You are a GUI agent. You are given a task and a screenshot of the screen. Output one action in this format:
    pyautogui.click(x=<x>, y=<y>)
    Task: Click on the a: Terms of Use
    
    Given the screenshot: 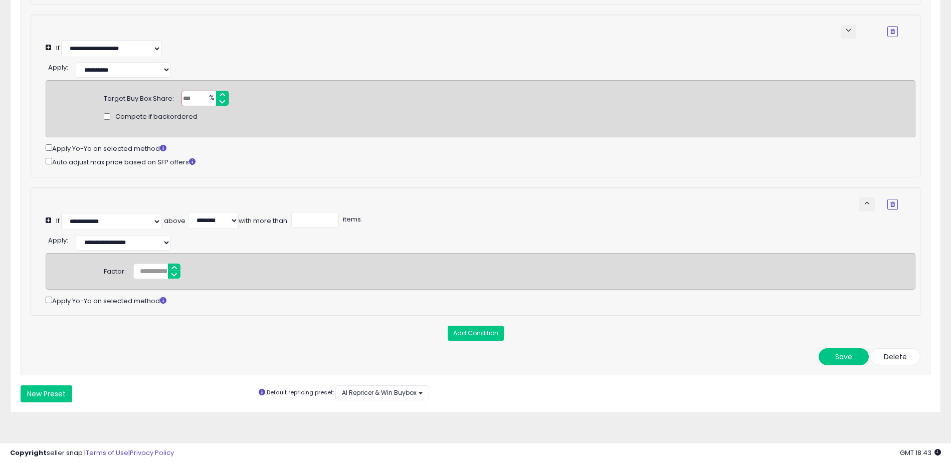 What is the action you would take?
    pyautogui.click(x=107, y=453)
    